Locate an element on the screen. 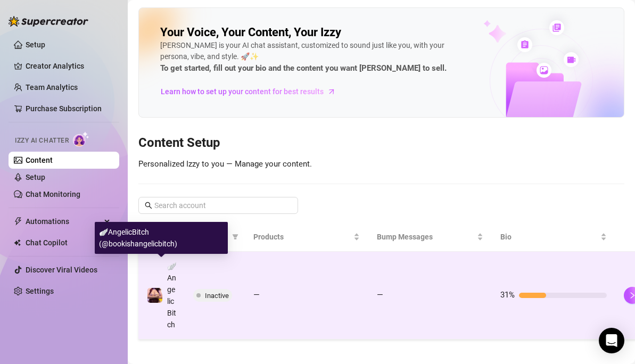 The width and height of the screenshot is (635, 364). a: Settings is located at coordinates (39, 291).